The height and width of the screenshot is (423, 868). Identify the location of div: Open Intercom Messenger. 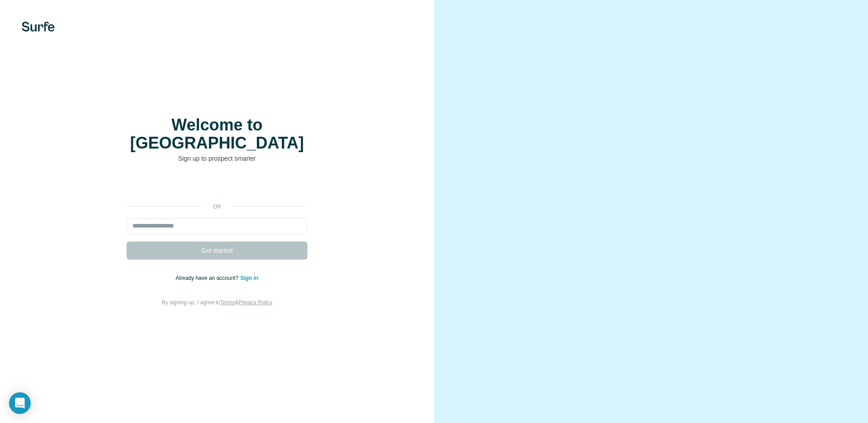
(19, 404).